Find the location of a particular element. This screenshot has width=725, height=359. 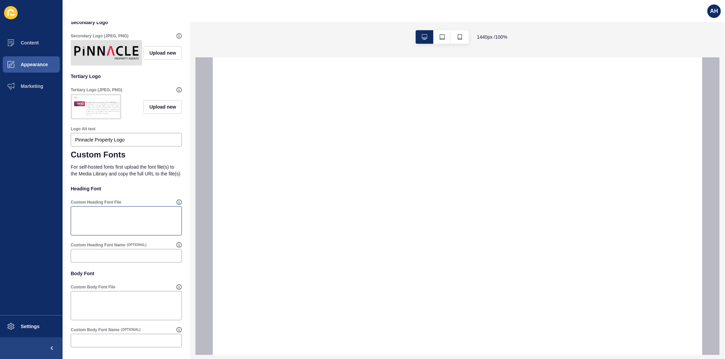

img: 425aa742be4ad3a553bcf2a32de96bf6.png is located at coordinates (96, 107).